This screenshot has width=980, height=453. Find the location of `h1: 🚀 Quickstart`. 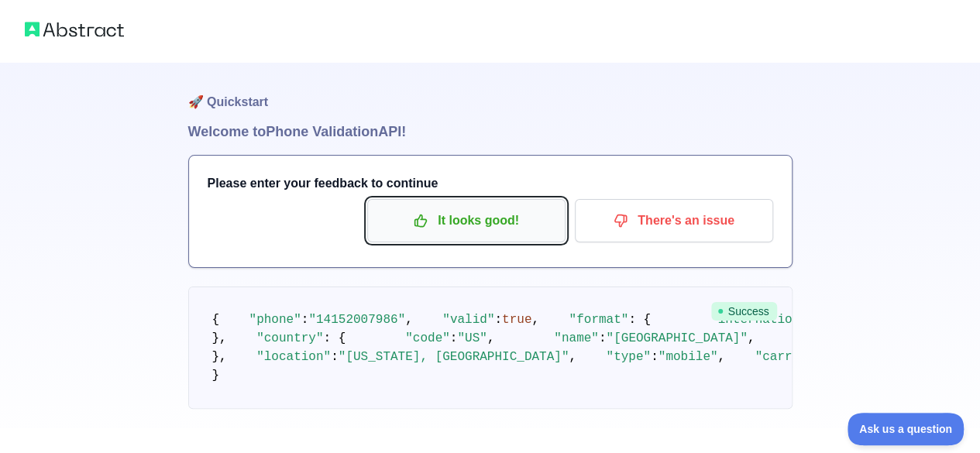

h1: 🚀 Quickstart is located at coordinates (490, 92).